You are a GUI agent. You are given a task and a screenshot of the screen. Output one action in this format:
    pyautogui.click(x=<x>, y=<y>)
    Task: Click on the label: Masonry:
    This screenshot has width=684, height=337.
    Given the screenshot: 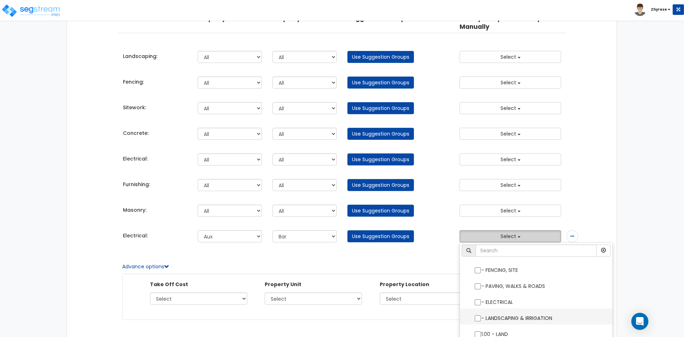 What is the action you would take?
    pyautogui.click(x=135, y=210)
    